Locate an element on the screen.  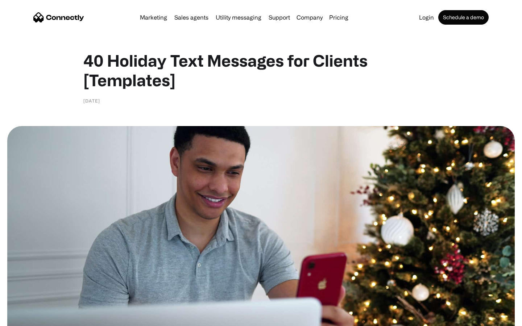
a: Sales agents is located at coordinates (191, 17).